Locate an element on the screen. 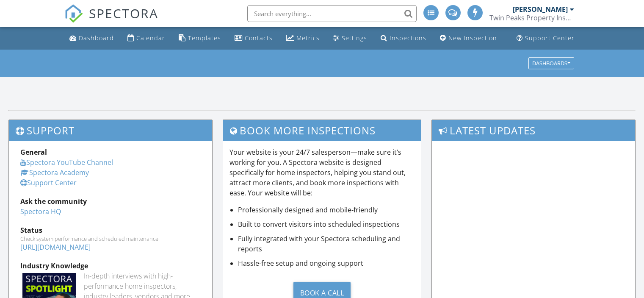 Image resolution: width=644 pixels, height=298 pixels. div: Support Center is located at coordinates (549, 38).